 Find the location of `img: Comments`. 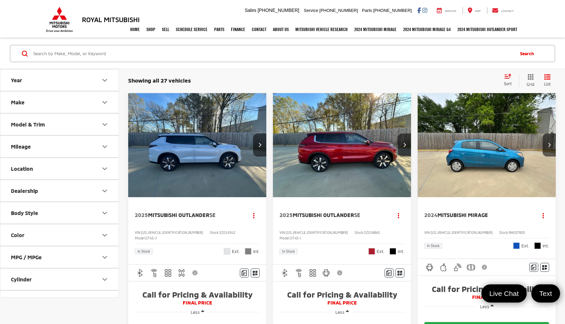

img: Comments is located at coordinates (389, 273).